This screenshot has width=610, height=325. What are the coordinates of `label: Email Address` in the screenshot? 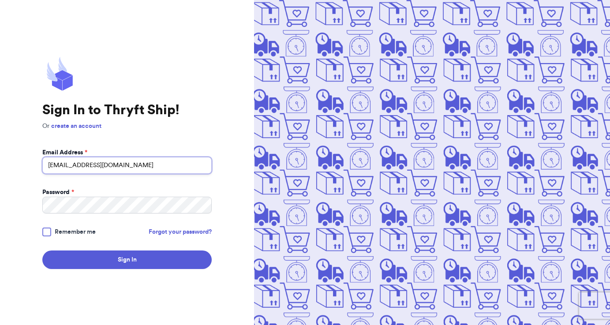 It's located at (65, 153).